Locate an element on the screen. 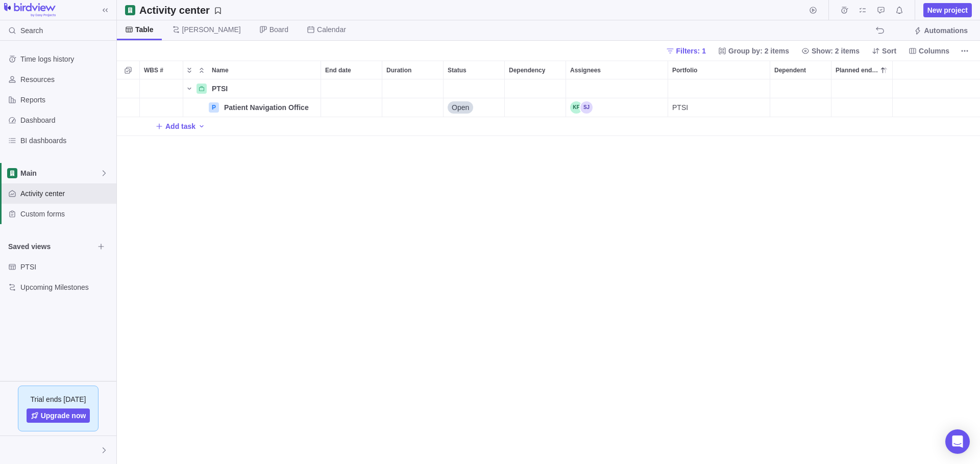 The image size is (980, 464). span: Calendar is located at coordinates (331, 29).